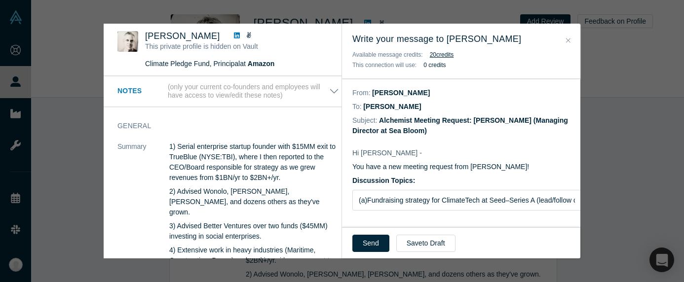  Describe the element at coordinates (371, 243) in the screenshot. I see `button: Send` at that location.